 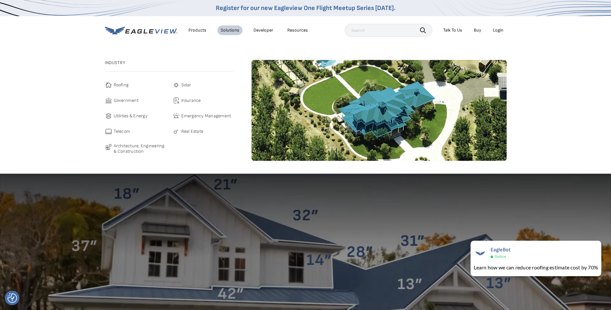 What do you see at coordinates (135, 85) in the screenshot?
I see `a: Roofing` at bounding box center [135, 85].